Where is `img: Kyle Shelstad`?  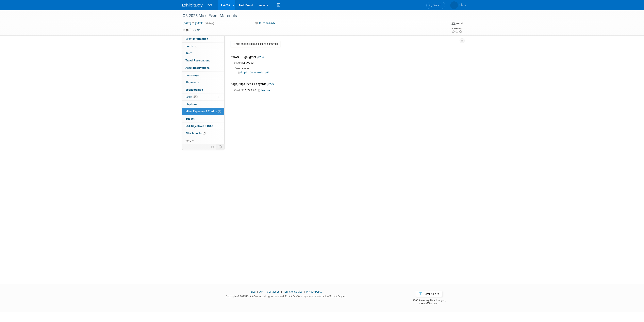 img: Kyle Shelstad is located at coordinates (454, 5).